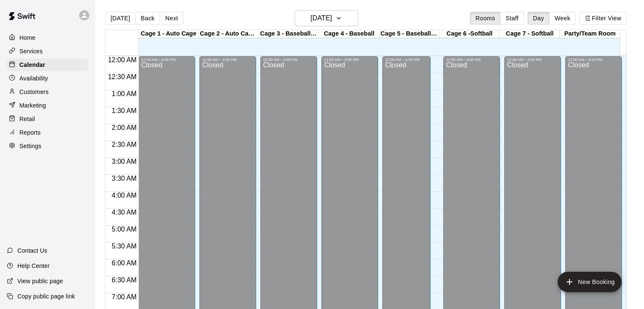 The image size is (644, 309). Describe the element at coordinates (48, 65) in the screenshot. I see `div: Calendar` at that location.